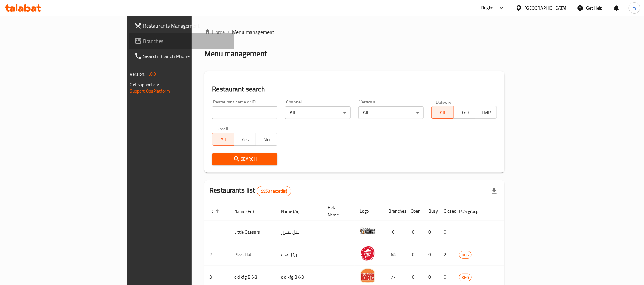 This screenshot has height=285, width=644. I want to click on td: ليتل سيزرز, so click(299, 232).